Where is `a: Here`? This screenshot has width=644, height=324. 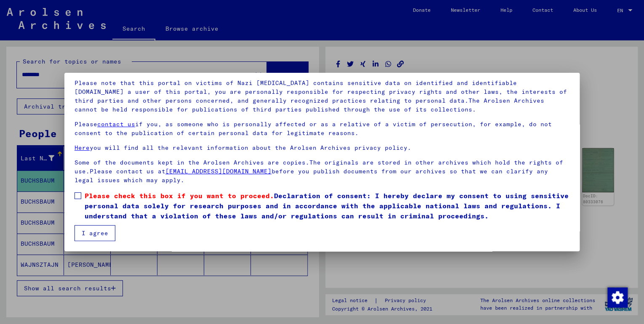
a: Here is located at coordinates (82, 148).